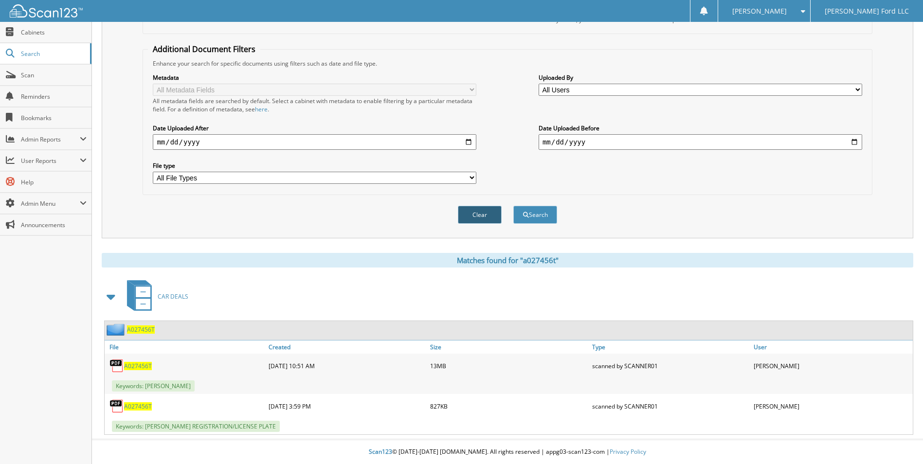 This screenshot has height=464, width=923. Describe the element at coordinates (627, 451) in the screenshot. I see `a: Privacy Policy` at that location.